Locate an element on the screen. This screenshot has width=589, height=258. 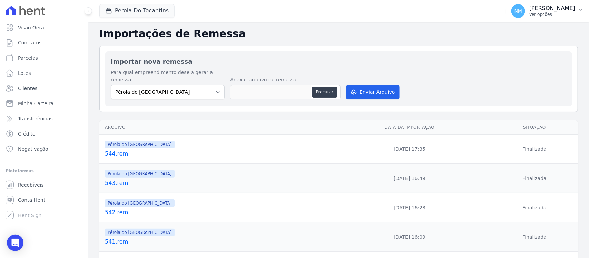
a: Contratos is located at coordinates (44, 43).